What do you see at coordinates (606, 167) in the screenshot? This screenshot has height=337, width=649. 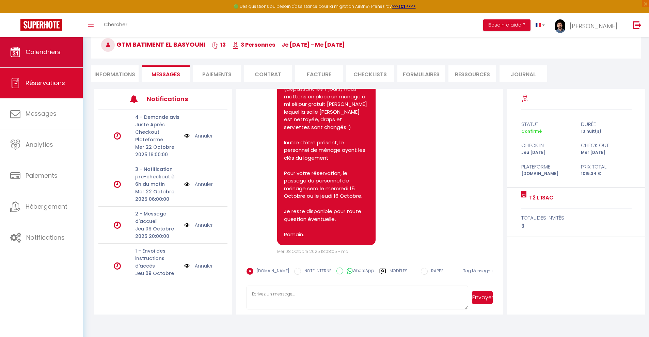 I see `div: Prix total` at bounding box center [606, 167].